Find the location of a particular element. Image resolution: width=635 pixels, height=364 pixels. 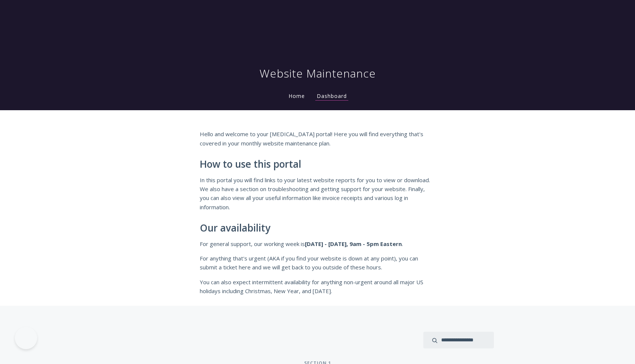

p: For anything that's urgent (AKA if you find your website is down at any point), you can submit a ... is located at coordinates (317, 262).